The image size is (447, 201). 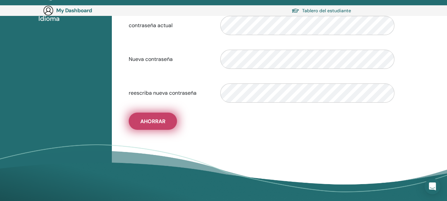 What do you see at coordinates (170, 59) in the screenshot?
I see `label: Nueva contraseña` at bounding box center [170, 59].